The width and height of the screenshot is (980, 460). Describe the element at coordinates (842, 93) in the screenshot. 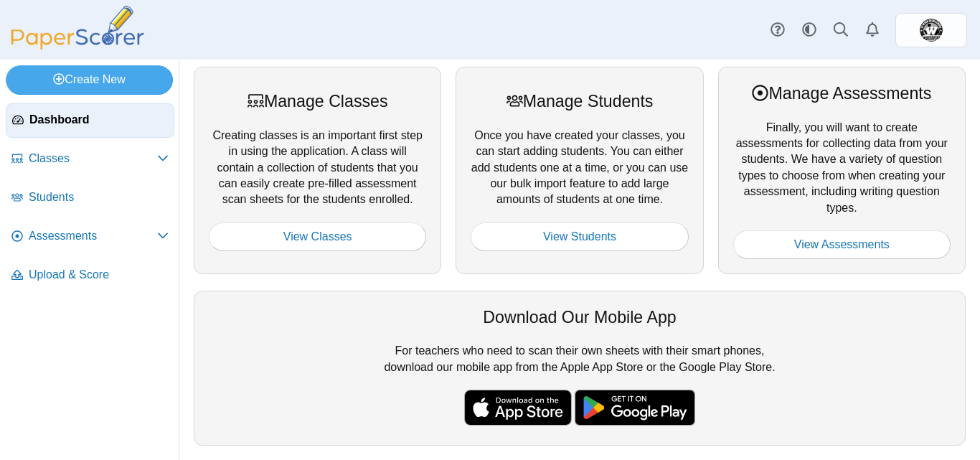

I see `div: Manage Assessments` at that location.